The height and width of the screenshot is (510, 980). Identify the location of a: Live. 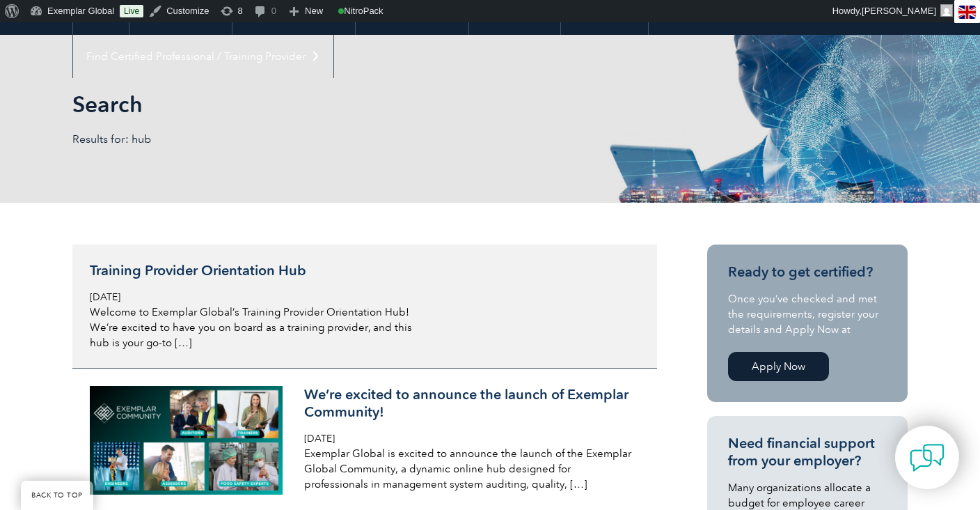
(131, 12).